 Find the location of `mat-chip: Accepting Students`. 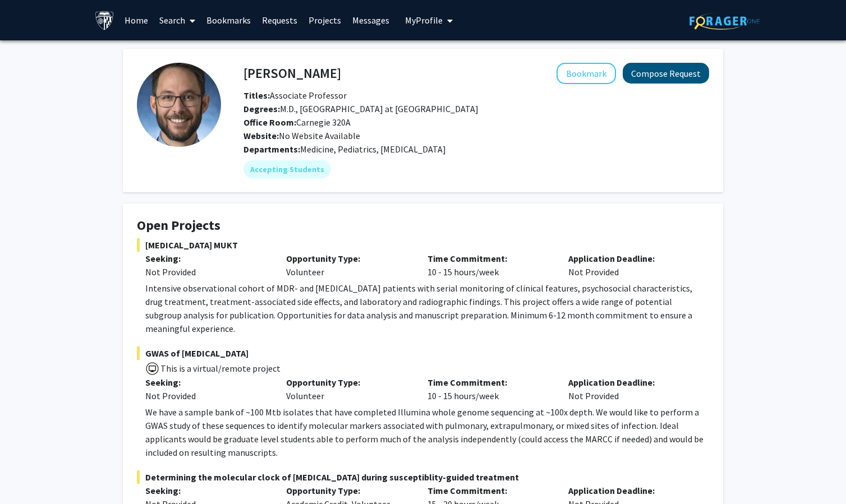

mat-chip: Accepting Students is located at coordinates (287, 169).